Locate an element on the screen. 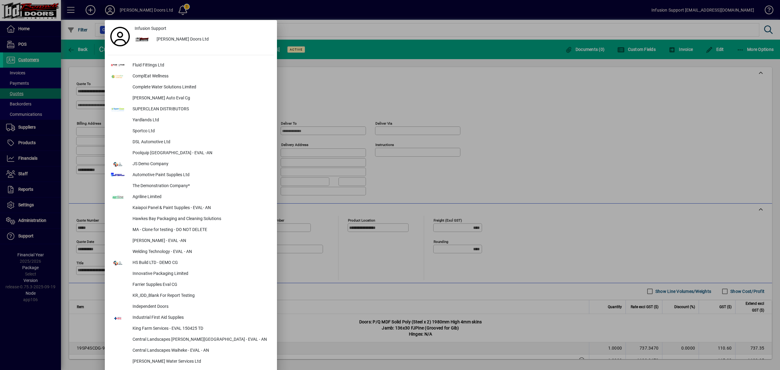 The image size is (780, 370). div: Agriline Limited is located at coordinates (201, 197).